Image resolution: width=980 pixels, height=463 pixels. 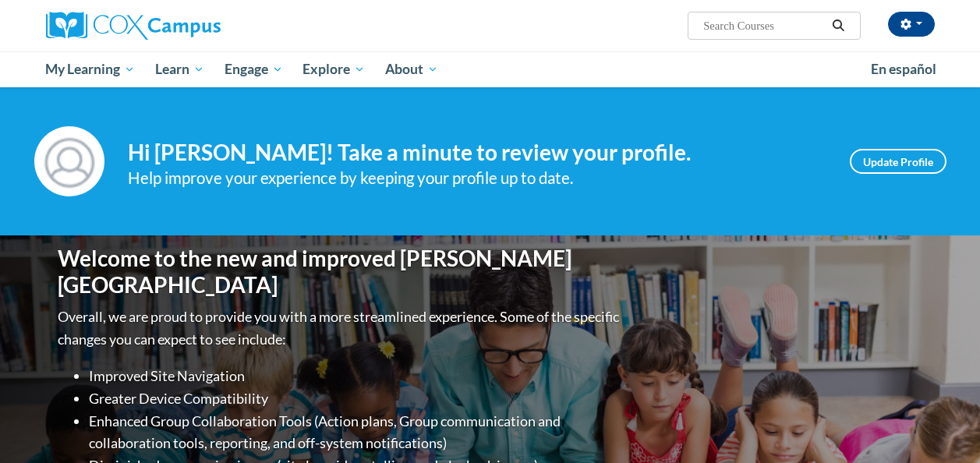 What do you see at coordinates (179, 69) in the screenshot?
I see `span: Learn` at bounding box center [179, 69].